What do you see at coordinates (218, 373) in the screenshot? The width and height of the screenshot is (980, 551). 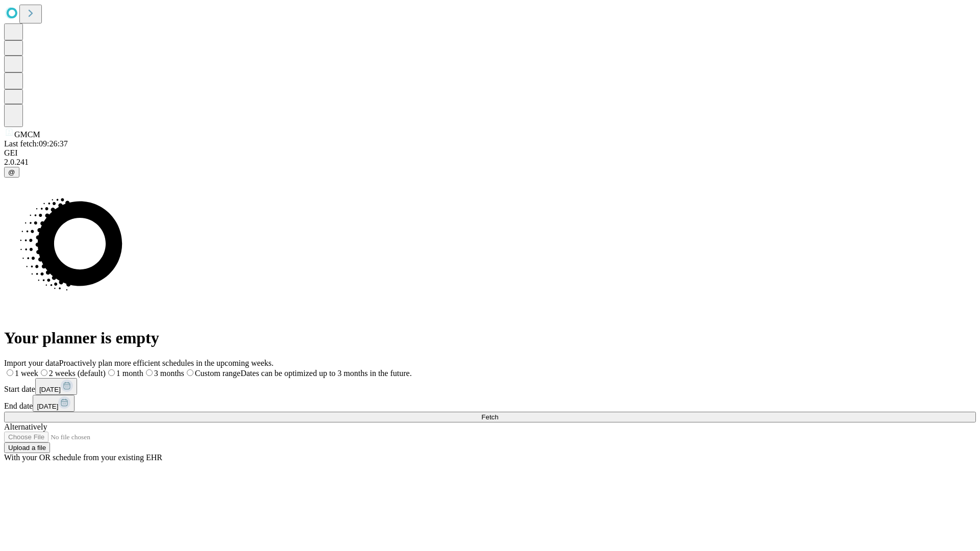 I see `span: Custom range` at bounding box center [218, 373].